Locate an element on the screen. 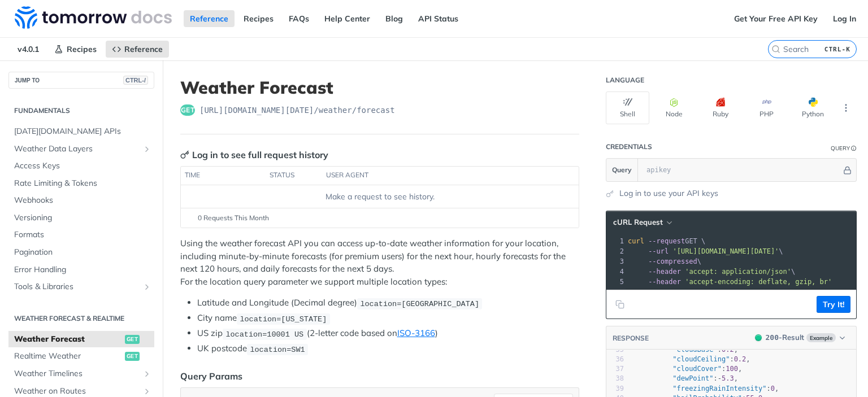 This screenshot has height=397, width=868. div: 36 is located at coordinates (614, 359).